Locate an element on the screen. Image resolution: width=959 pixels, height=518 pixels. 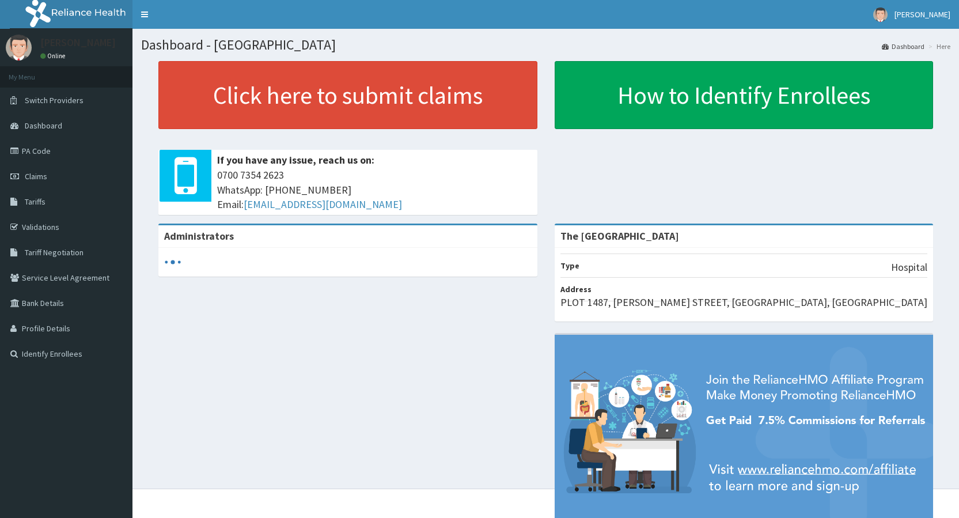
a: Dashboard is located at coordinates (903, 46).